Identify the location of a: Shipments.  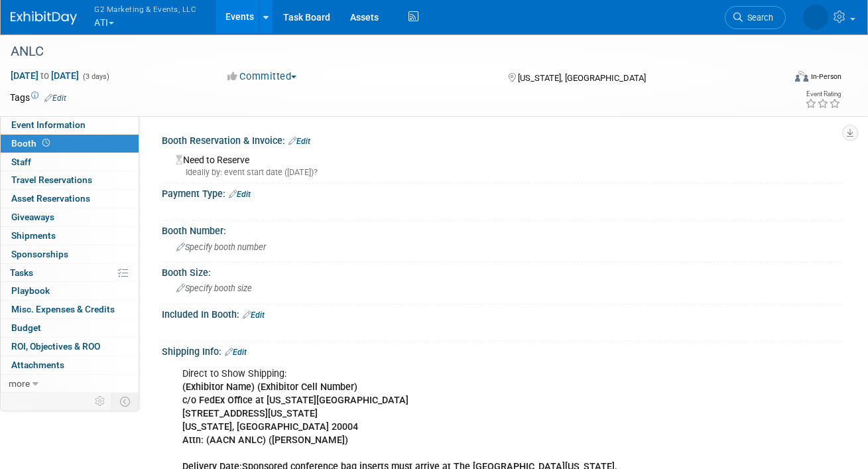
(69, 236).